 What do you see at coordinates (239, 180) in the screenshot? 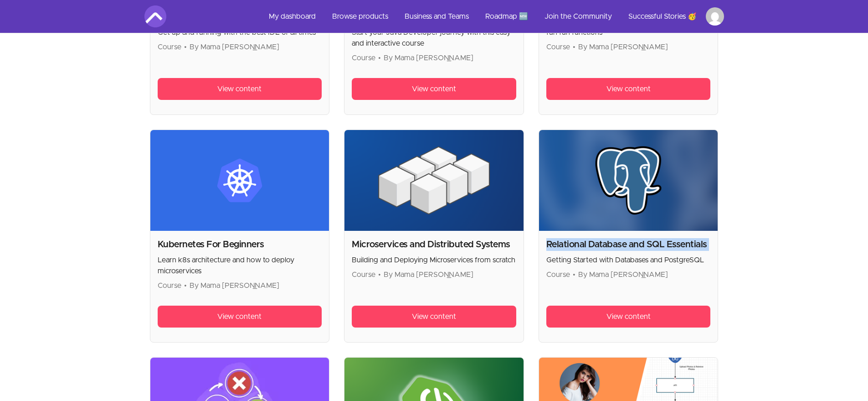
I see `img: Product image for Kubernetes For Beginners` at bounding box center [239, 180].